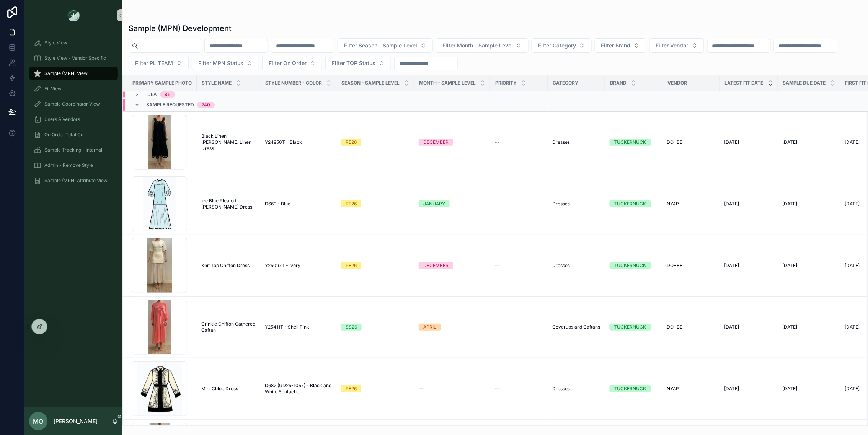 The width and height of the screenshot is (868, 435). Describe the element at coordinates (677, 83) in the screenshot. I see `span: Vendor` at that location.